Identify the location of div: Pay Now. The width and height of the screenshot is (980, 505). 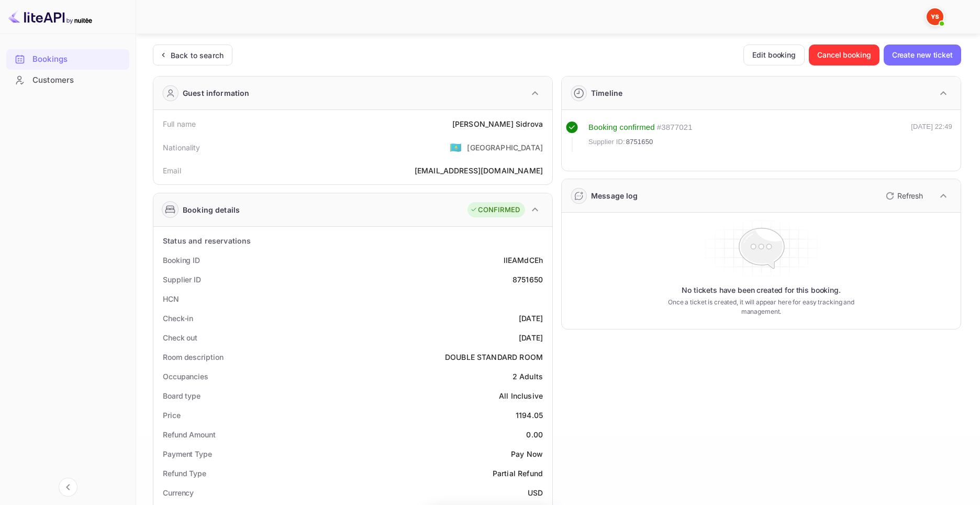
(527, 454).